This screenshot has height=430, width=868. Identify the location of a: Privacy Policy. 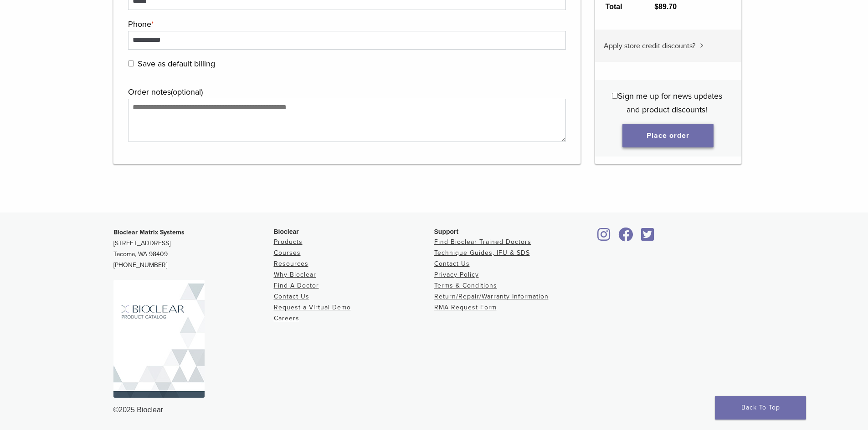
(456, 275).